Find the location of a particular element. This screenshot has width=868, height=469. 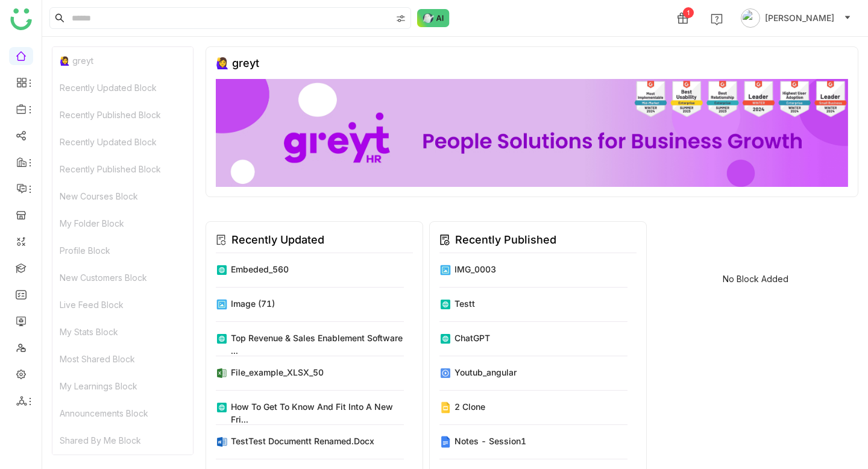

div: Profile Block is located at coordinates (122, 250).